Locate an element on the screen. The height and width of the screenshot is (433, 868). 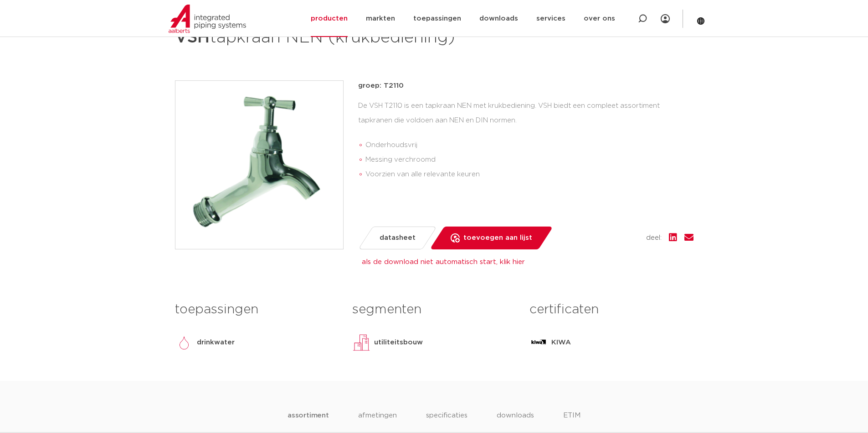
a: als de download niet automatisch start, klik hier is located at coordinates (443, 262).